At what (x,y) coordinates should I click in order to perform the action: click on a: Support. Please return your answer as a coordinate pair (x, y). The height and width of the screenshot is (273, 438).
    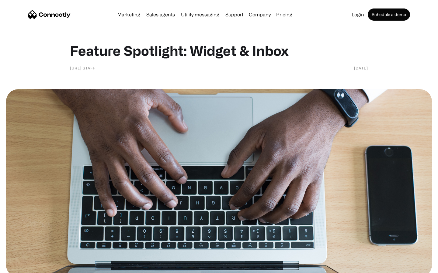
    Looking at the image, I should click on (234, 15).